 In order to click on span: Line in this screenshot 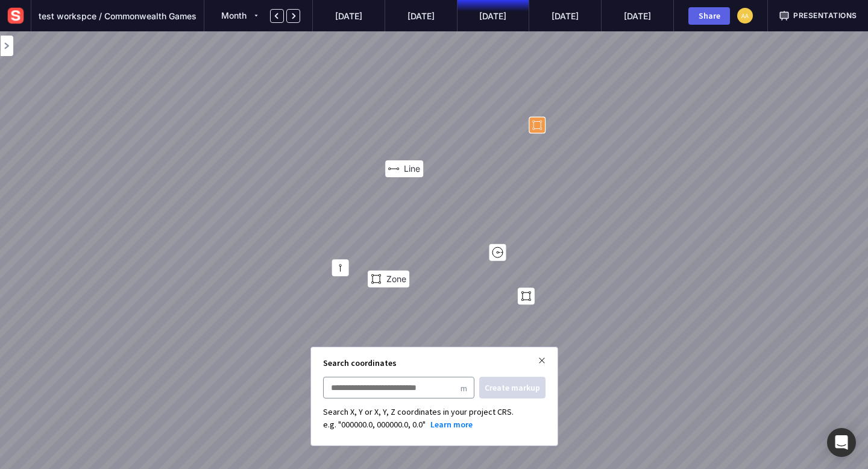, I will do `click(411, 168)`.